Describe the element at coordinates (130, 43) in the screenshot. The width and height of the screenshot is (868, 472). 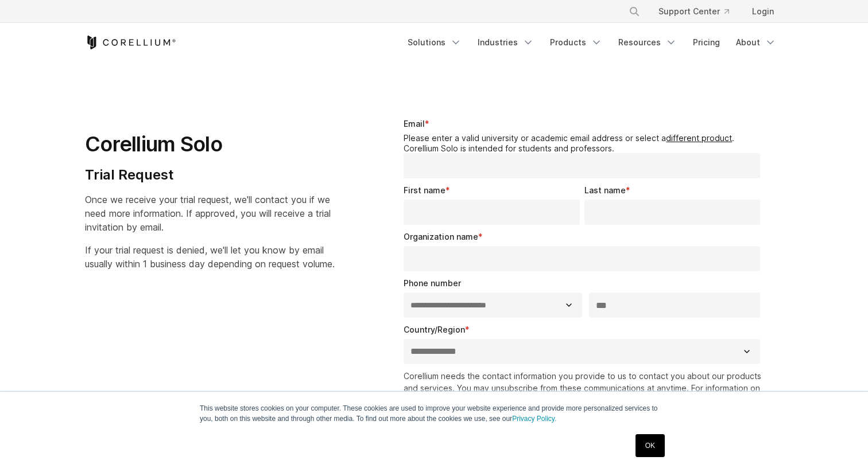
I see `a: Corellium Home` at that location.